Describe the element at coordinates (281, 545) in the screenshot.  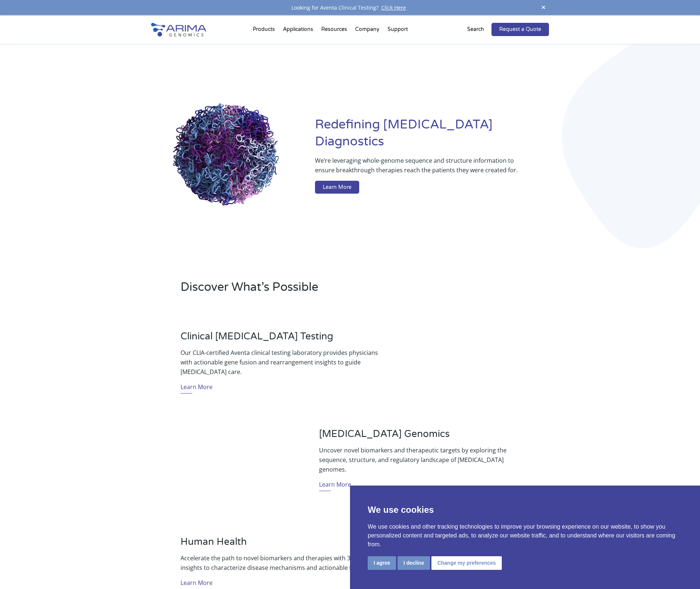
I see `h3: Human Health` at that location.